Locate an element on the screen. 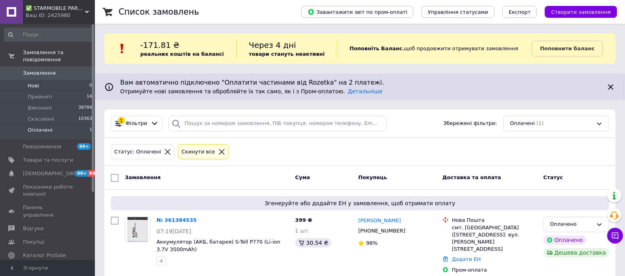  span: Статус is located at coordinates (553, 177).